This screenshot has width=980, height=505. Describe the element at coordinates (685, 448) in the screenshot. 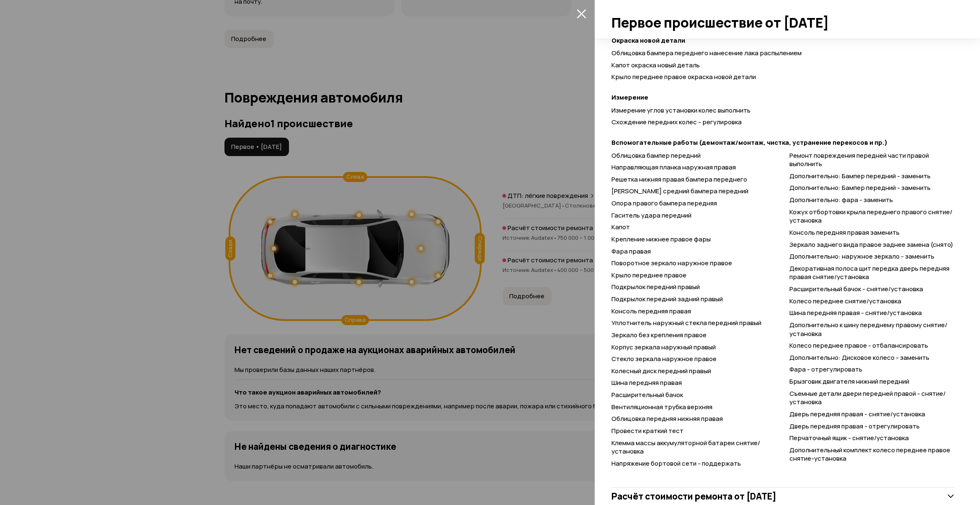

I see `span: Клемма массы аккумуляторной батареи снятие/установка` at that location.